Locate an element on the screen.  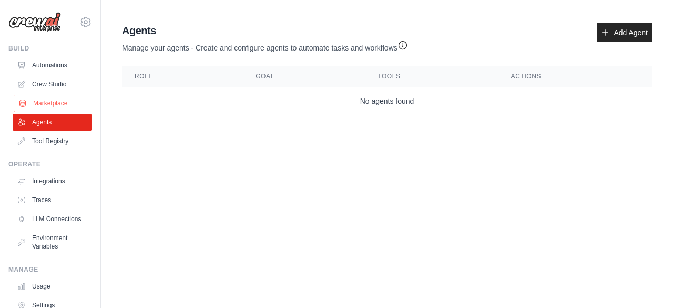
a: Automations is located at coordinates (52, 65).